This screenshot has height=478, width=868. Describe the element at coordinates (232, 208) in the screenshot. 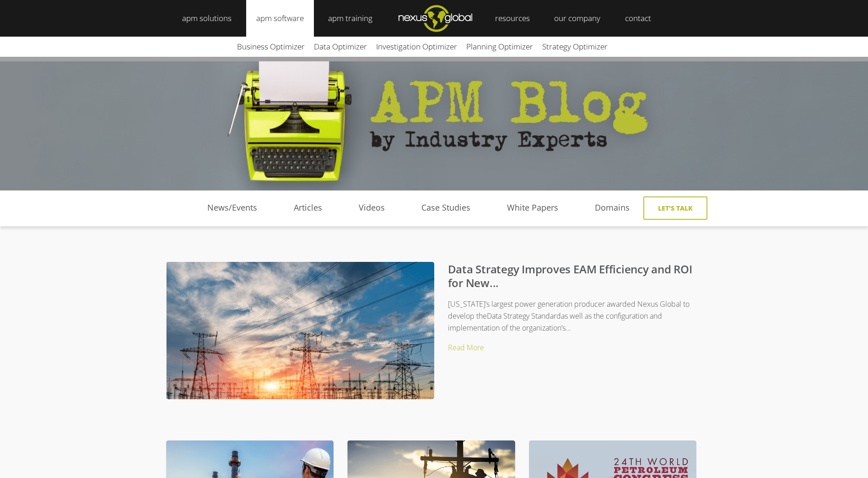

I see `a: News/Events` at that location.